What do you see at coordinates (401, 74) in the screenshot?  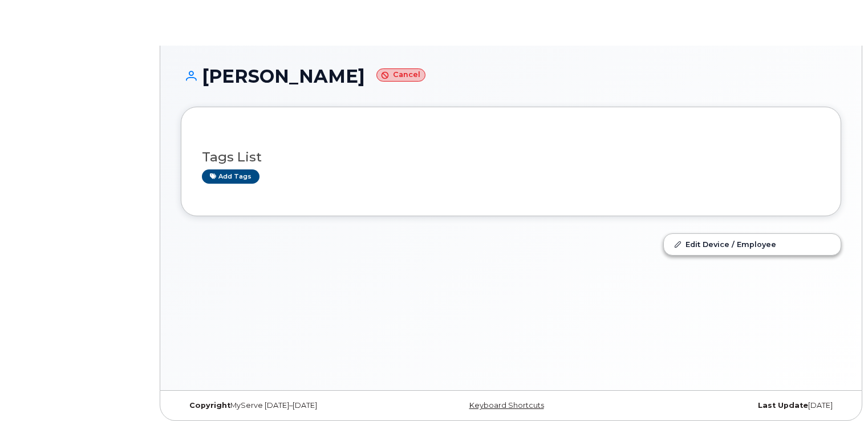 I see `small: Cancel` at bounding box center [401, 74].